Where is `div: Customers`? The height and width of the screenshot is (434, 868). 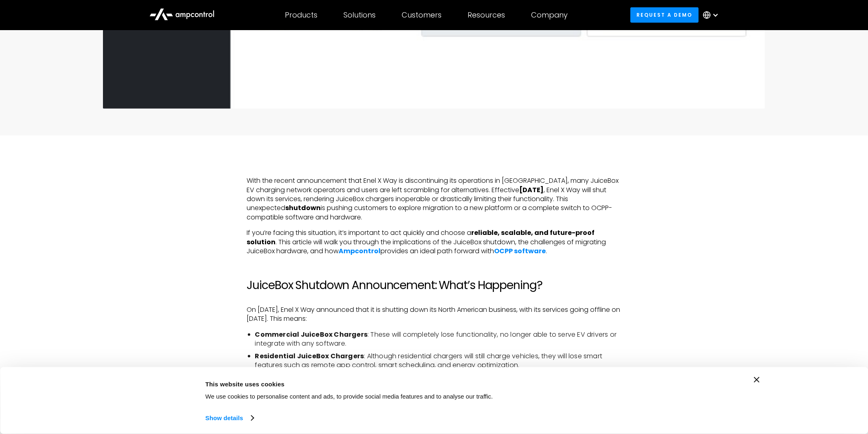 div: Customers is located at coordinates (421, 15).